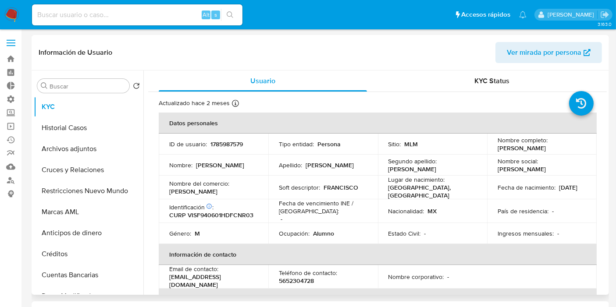 This screenshot has width=616, height=307. Describe the element at coordinates (191, 207) in the screenshot. I see `p: Identificación :` at that location.